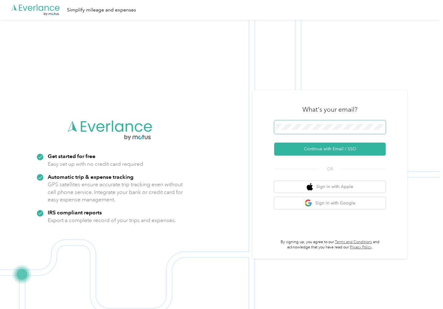 The image size is (443, 309). I want to click on p: By signing up, you agree to our and acknowledge that you have read our ., so click(330, 245).